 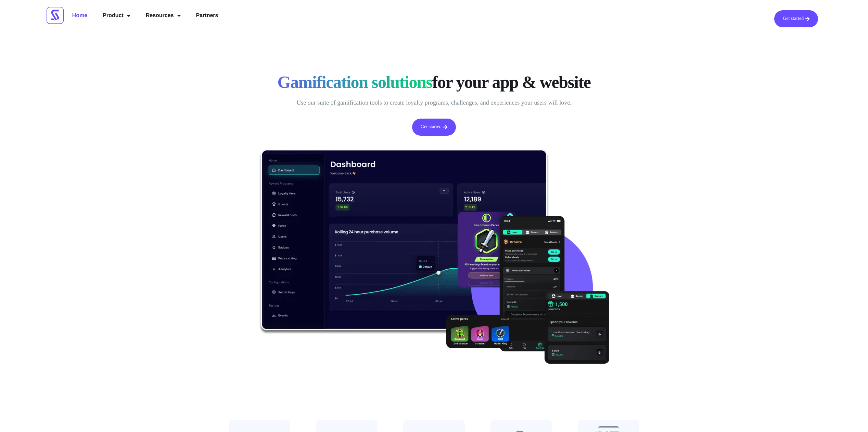 I want to click on a: Product, so click(x=116, y=16).